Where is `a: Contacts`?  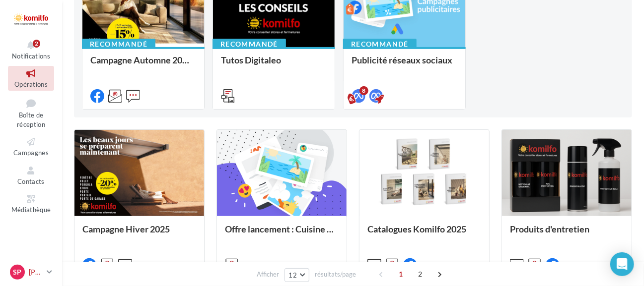 a: Contacts is located at coordinates (31, 175).